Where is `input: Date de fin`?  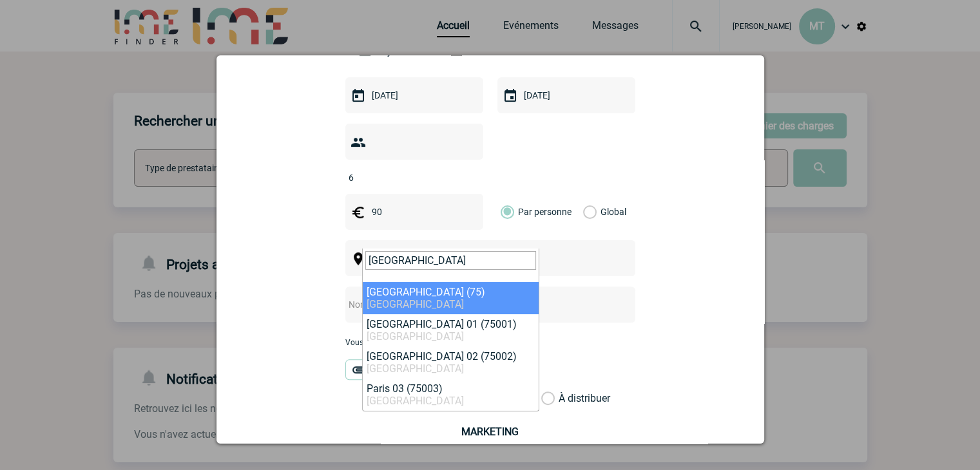 input: Date de fin is located at coordinates (565, 95).